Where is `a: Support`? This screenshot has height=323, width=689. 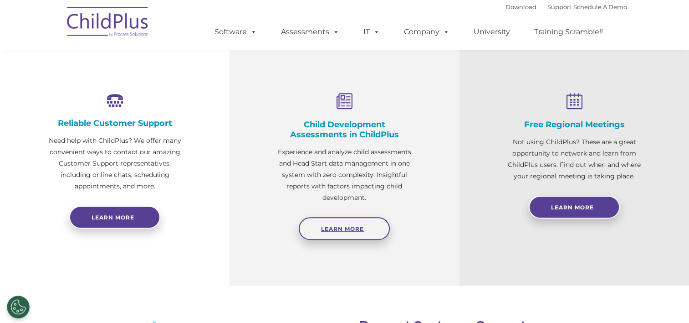 a: Support is located at coordinates (559, 7).